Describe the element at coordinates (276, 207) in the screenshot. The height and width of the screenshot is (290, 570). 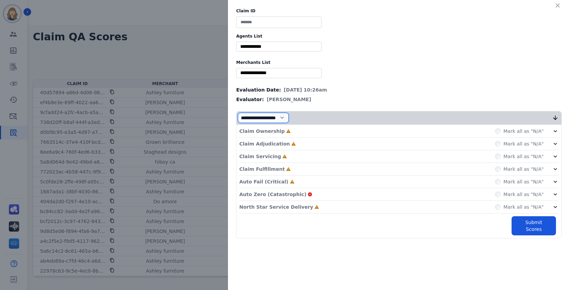
I see `p: North Star Service Delivery` at that location.